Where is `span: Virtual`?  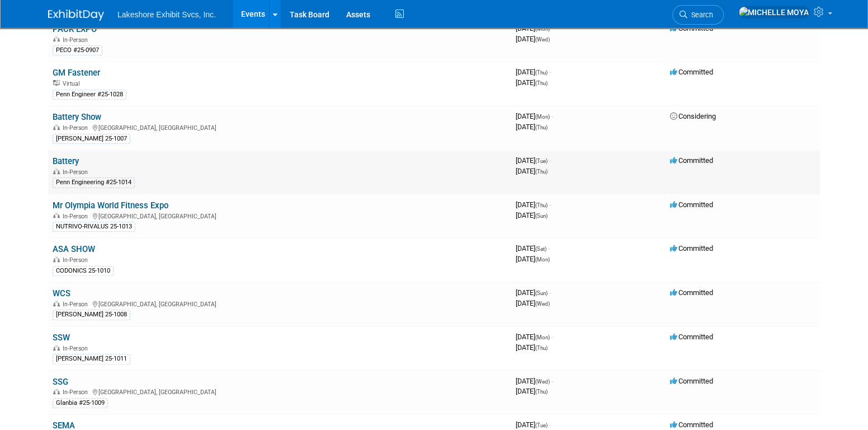
span: Virtual is located at coordinates (73, 84).